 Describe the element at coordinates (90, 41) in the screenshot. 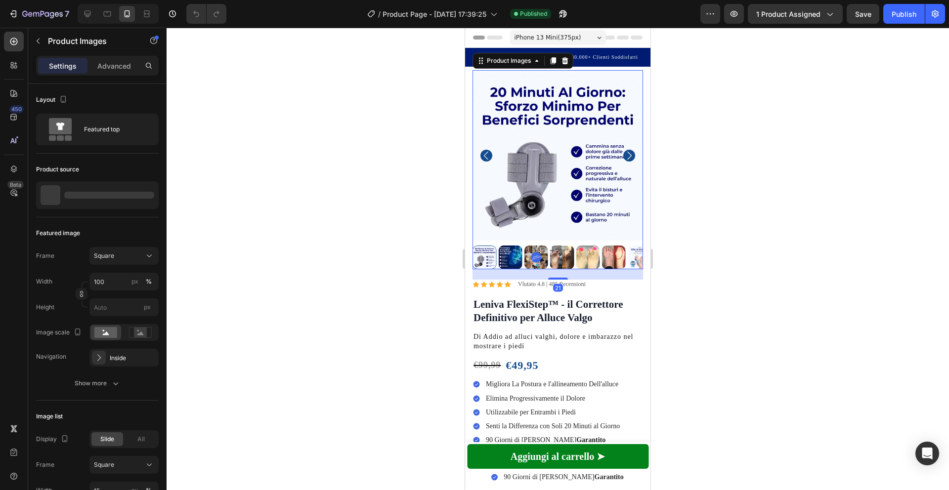

I see `p: Product Images` at that location.